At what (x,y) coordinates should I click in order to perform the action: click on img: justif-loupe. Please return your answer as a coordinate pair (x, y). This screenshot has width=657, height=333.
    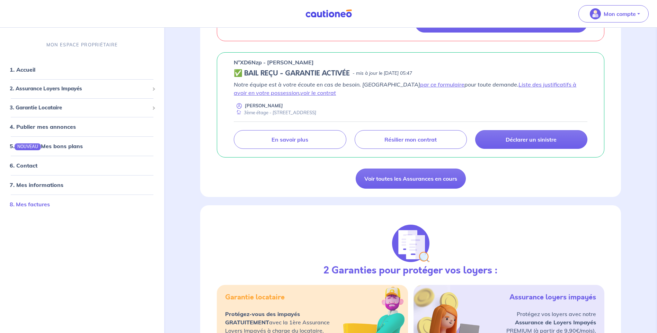
    Looking at the image, I should click on (411, 243).